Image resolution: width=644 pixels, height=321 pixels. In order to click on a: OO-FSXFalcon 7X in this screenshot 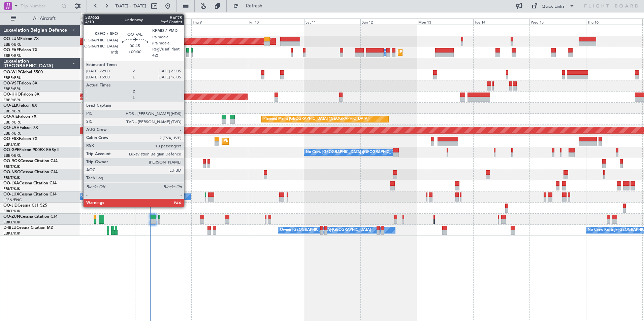, I will do `click(20, 139)`.